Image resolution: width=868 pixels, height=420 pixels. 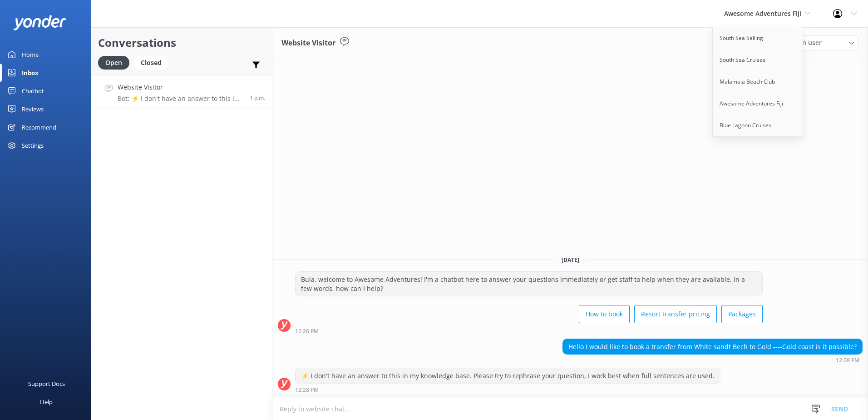 What do you see at coordinates (32, 146) in the screenshot?
I see `div: Settings` at bounding box center [32, 146].